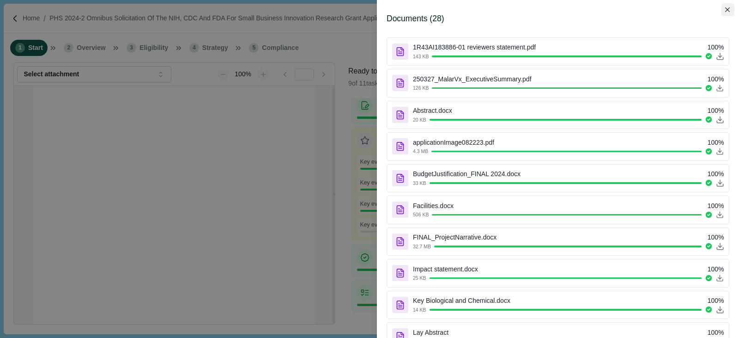  Describe the element at coordinates (462, 300) in the screenshot. I see `span: Key Biological and Chemical.docx` at that location.